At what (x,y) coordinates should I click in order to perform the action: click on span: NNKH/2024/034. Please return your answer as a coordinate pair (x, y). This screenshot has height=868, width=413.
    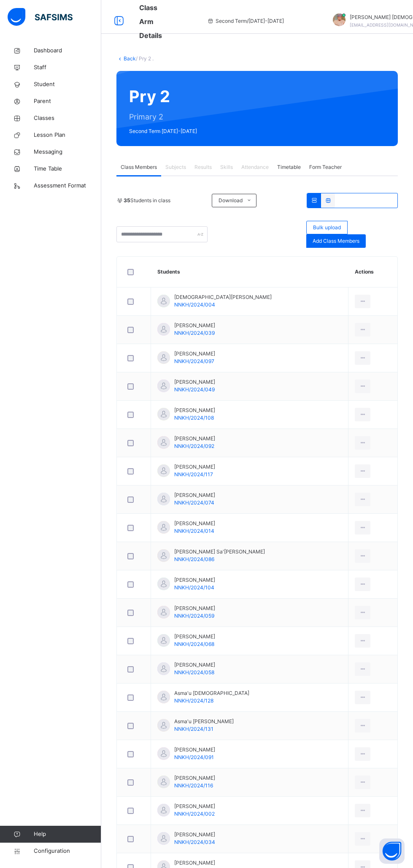
    Looking at the image, I should click on (194, 842).